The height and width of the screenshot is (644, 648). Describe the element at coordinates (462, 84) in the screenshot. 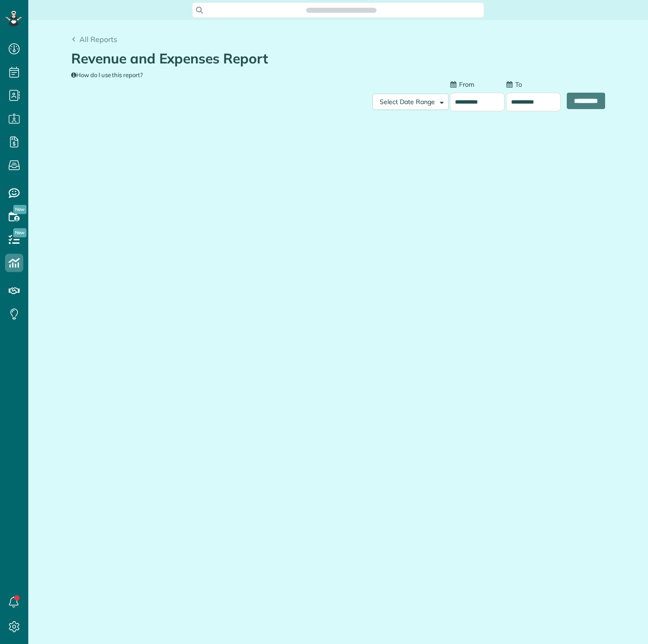

I see `label: From` at that location.